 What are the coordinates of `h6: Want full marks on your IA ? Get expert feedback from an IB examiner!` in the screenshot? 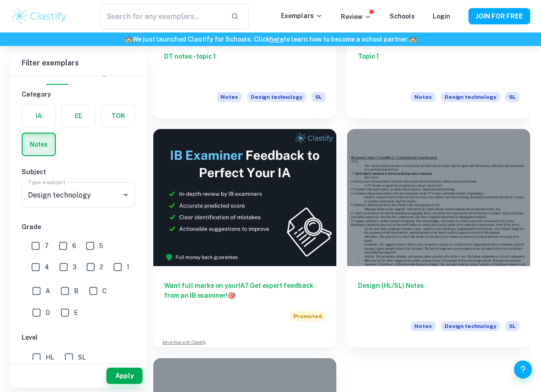 It's located at (245, 290).